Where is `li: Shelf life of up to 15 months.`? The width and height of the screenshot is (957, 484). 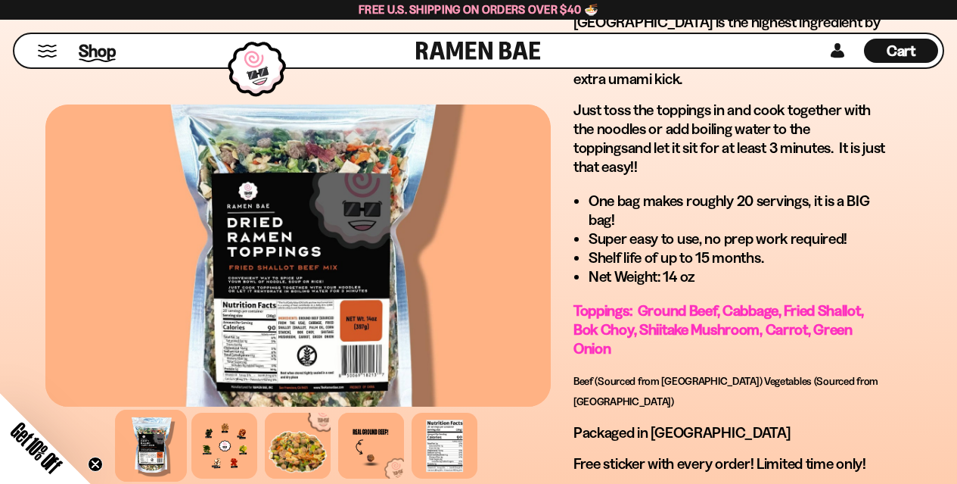
li: Shelf life of up to 15 months. is located at coordinates (739, 257).